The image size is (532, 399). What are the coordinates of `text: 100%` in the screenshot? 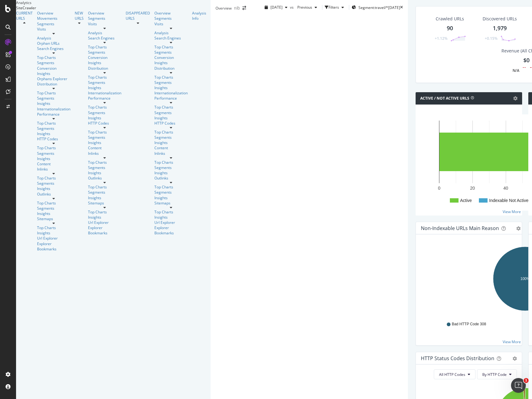 It's located at (525, 279).